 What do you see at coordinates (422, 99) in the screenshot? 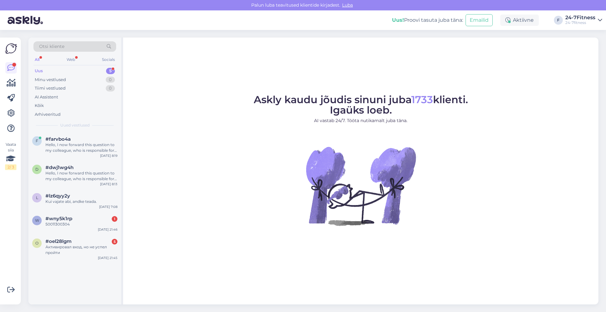
I see `span: 1733` at bounding box center [422, 99].